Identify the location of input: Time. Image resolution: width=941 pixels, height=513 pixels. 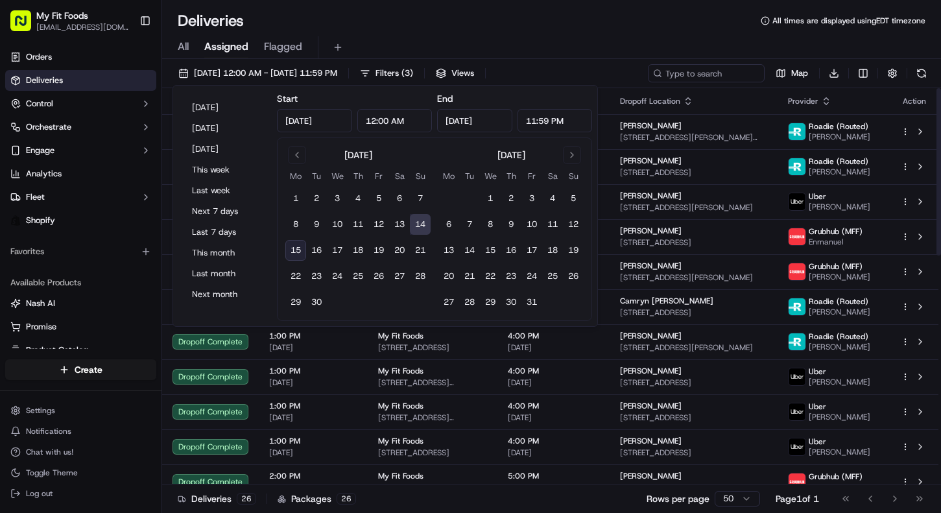
(555, 121).